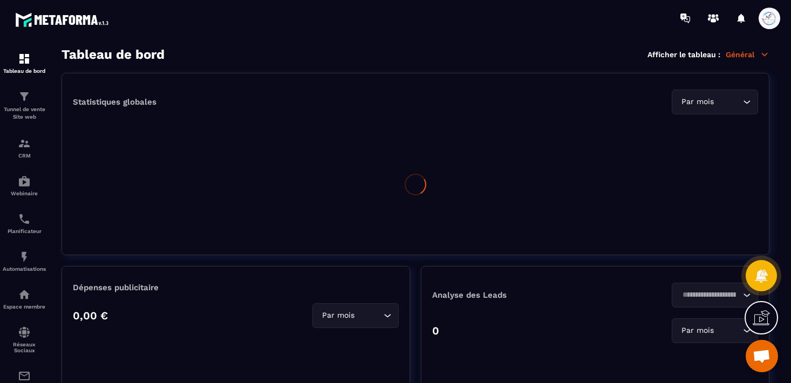  What do you see at coordinates (24, 348) in the screenshot?
I see `p: Réseaux Sociaux` at bounding box center [24, 348].